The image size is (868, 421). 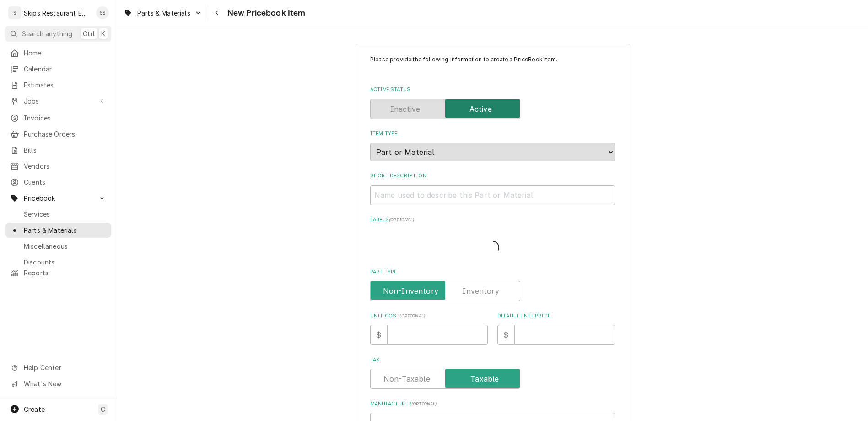 What do you see at coordinates (493, 188) in the screenshot?
I see `div: Short Description` at bounding box center [493, 188].